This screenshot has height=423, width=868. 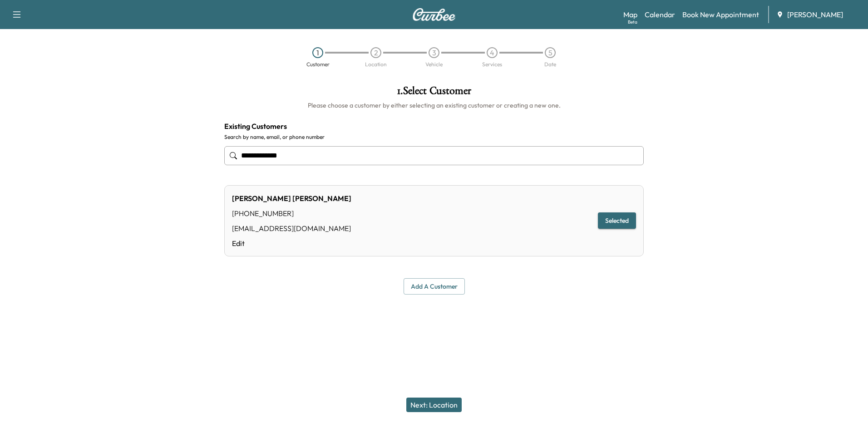 I want to click on div: 1, so click(x=318, y=53).